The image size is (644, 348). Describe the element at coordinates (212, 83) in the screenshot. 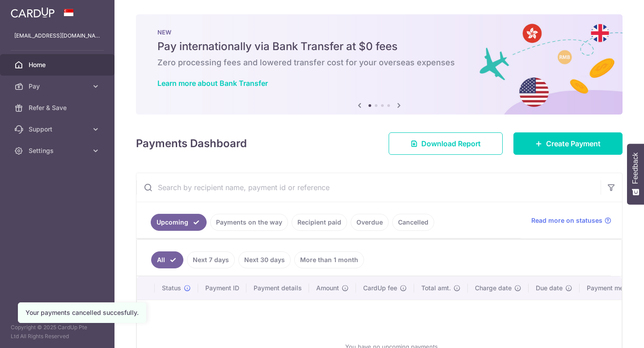

I see `a: Learn more about Bank Transfer` at that location.